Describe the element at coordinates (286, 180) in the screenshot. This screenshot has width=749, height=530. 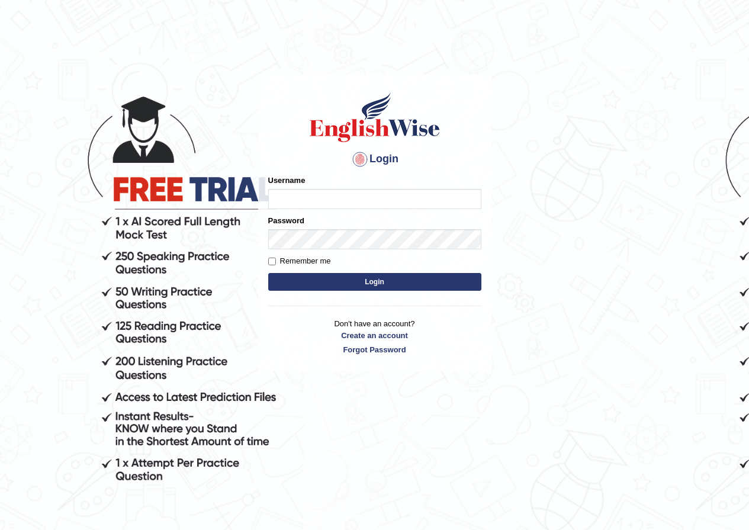
I see `label: Username` at that location.